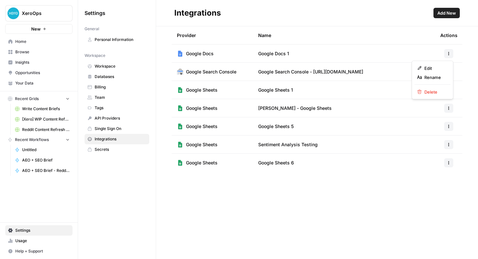 The height and width of the screenshot is (259, 478). What do you see at coordinates (39, 99) in the screenshot?
I see `button: Recent Grids` at bounding box center [39, 99].